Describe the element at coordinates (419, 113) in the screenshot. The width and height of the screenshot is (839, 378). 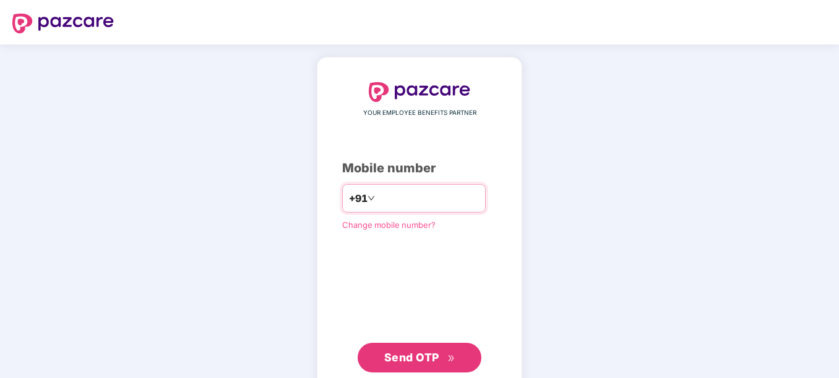
I see `span: YOUR EMPLOYEE BENEFITS PARTNER` at that location.